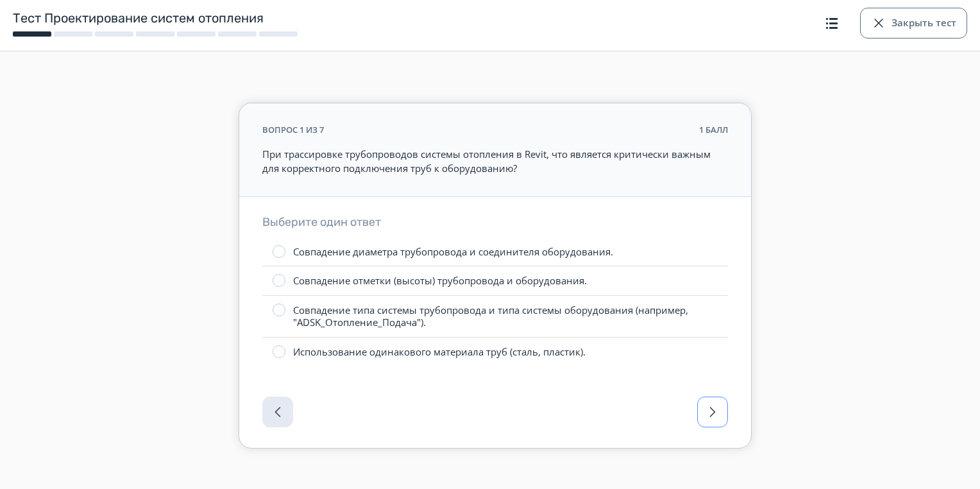 The image size is (980, 489). What do you see at coordinates (439, 281) in the screenshot?
I see `div: Совпадение отметки (высоты) трубопровода и оборудования.` at bounding box center [439, 281].